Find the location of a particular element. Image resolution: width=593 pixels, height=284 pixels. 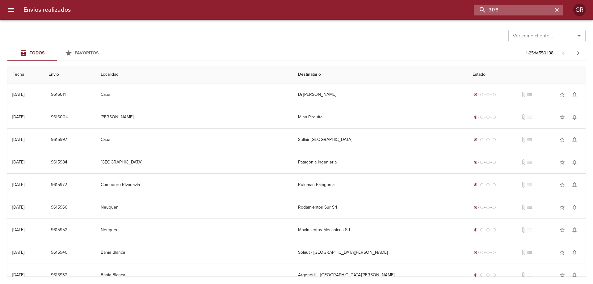

td: Ruleman Patagonia is located at coordinates (380, 185).